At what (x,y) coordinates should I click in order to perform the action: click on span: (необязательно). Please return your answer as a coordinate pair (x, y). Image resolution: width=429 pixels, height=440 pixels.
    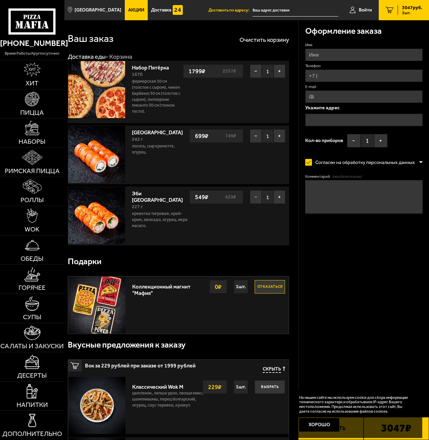
    Looking at the image, I should click on (347, 176).